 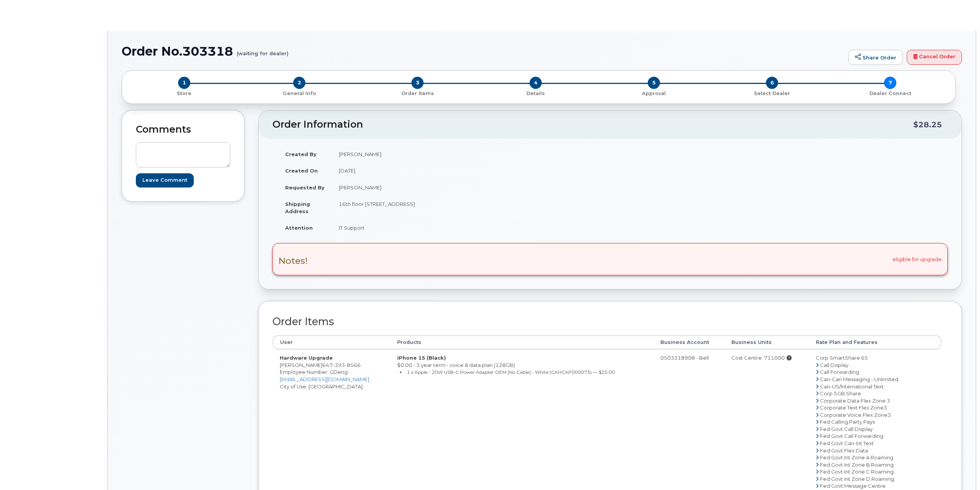 What do you see at coordinates (844, 451) in the screenshot?
I see `span: Fed Govt Flex Data` at bounding box center [844, 451].